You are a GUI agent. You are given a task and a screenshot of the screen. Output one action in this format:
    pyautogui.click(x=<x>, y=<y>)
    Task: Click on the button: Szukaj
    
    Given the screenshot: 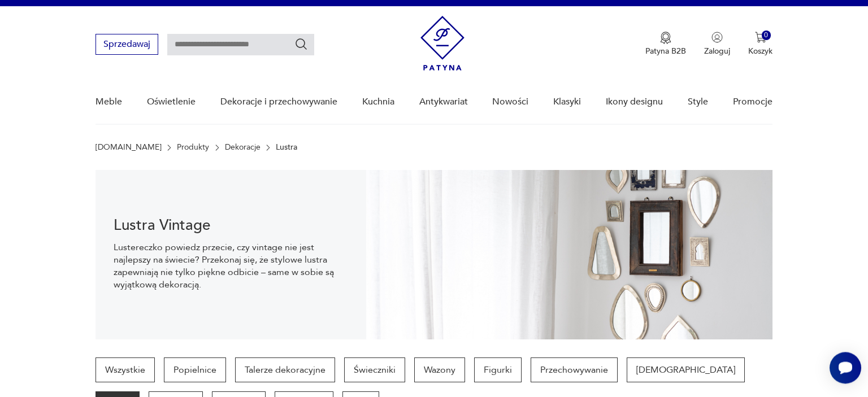 What is the action you would take?
    pyautogui.click(x=301, y=44)
    